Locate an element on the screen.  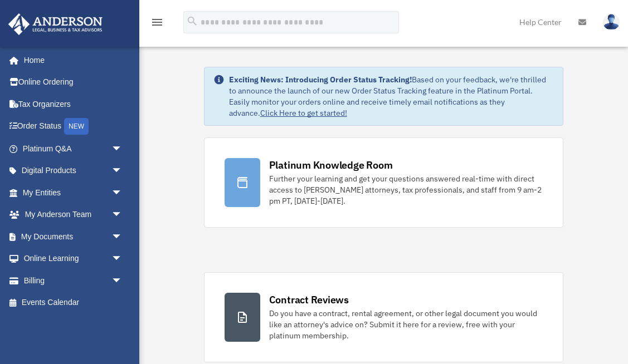
a: Order StatusNEW is located at coordinates (73, 126).